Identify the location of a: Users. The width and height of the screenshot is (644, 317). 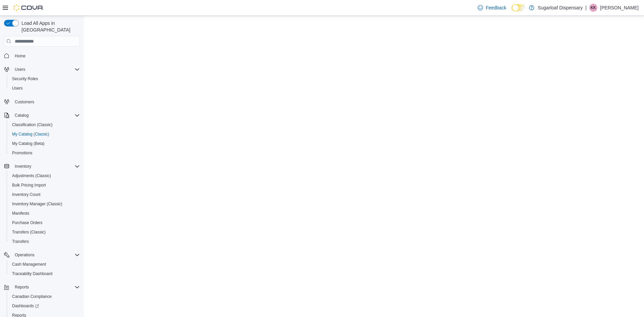
(17, 88).